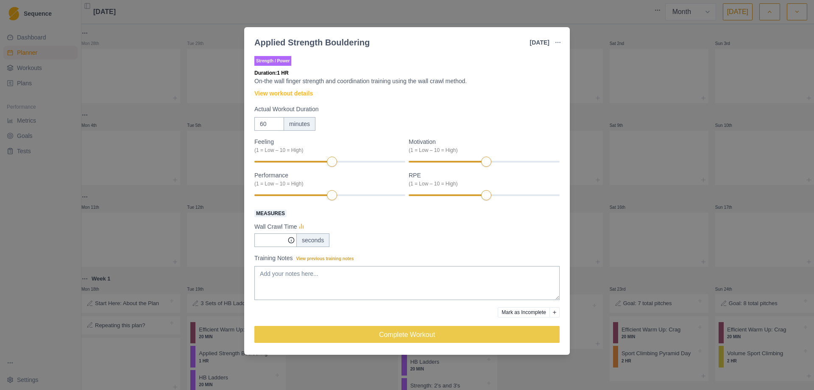 The width and height of the screenshot is (814, 390). Describe the element at coordinates (271, 213) in the screenshot. I see `span: Measures` at that location.